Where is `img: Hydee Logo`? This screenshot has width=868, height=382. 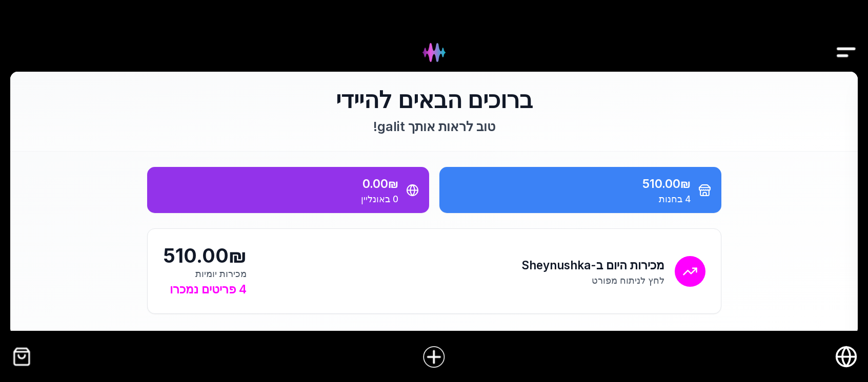 img: Hydee Logo is located at coordinates (434, 52).